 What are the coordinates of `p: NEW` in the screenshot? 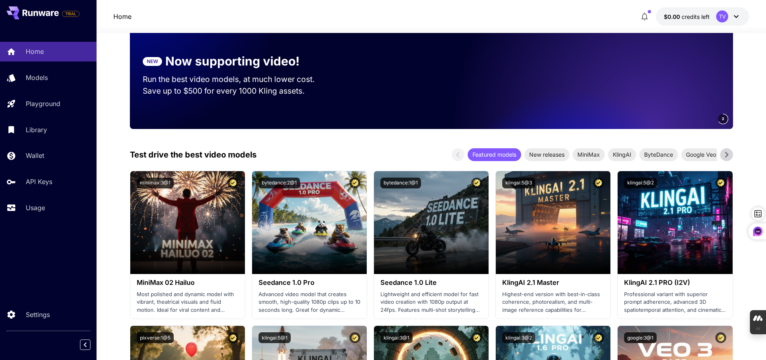 It's located at (152, 62).